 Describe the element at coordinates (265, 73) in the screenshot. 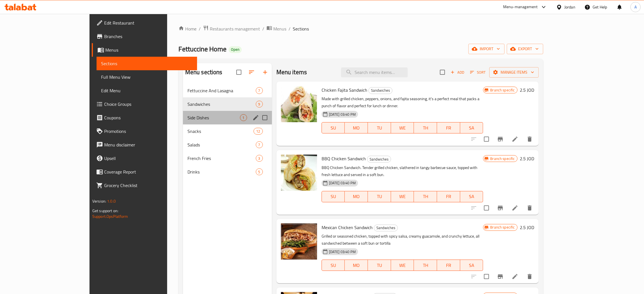

I see `button: Add section` at that location.